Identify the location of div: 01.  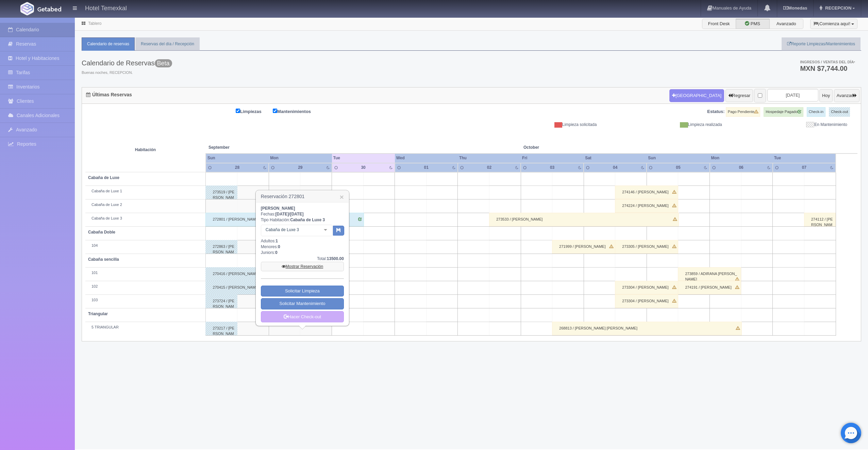
(426, 168).